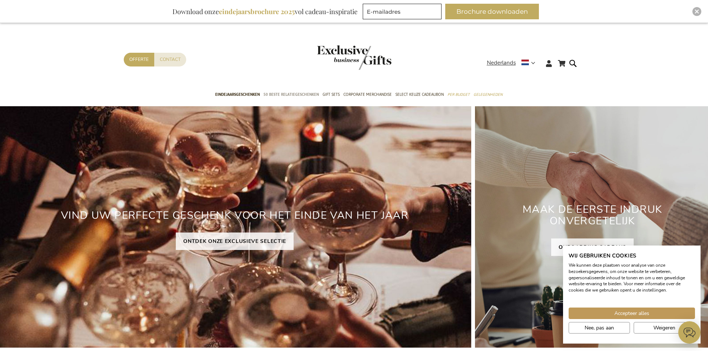  I want to click on div: Nederlands, so click(514, 63).